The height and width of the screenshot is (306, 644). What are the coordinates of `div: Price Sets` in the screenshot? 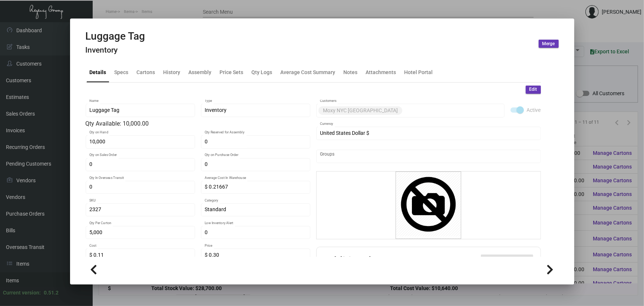 It's located at (232, 72).